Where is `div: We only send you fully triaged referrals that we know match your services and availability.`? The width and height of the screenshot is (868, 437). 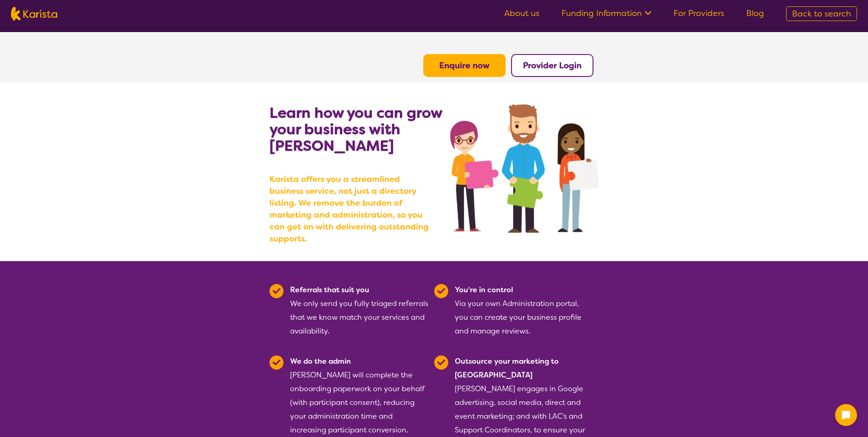
div: We only send you fully triaged referrals that we know match your services and availability. is located at coordinates (359, 311).